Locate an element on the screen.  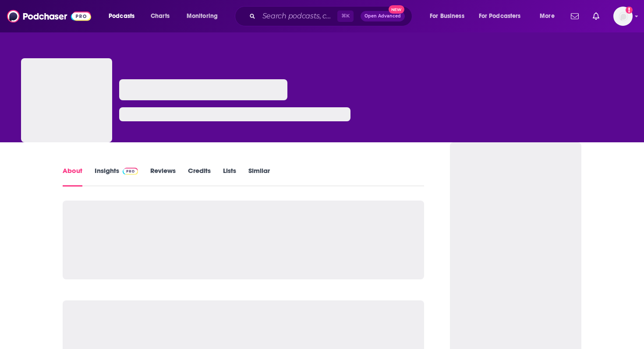
span: New is located at coordinates (396, 9).